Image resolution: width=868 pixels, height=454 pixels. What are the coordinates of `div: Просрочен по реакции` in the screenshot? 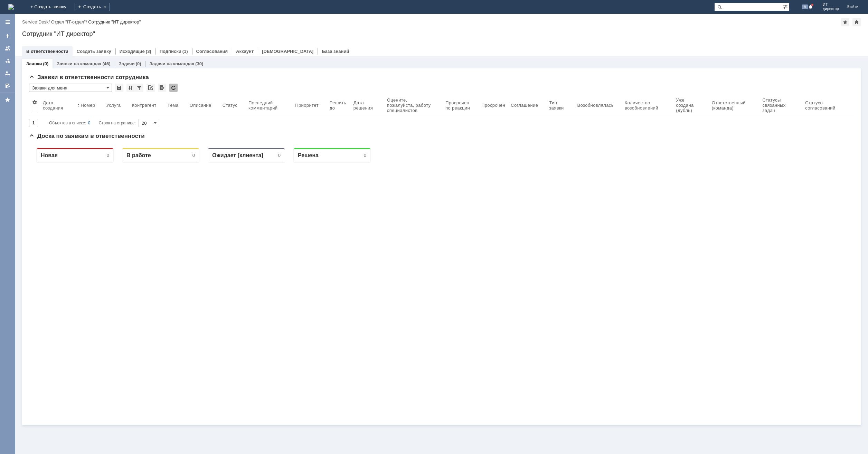 It's located at (460, 105).